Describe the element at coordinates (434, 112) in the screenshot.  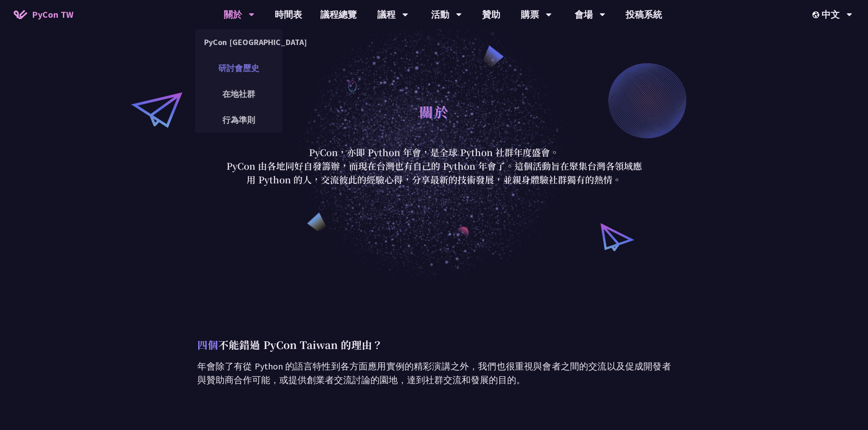
I see `h1: 關於` at that location.